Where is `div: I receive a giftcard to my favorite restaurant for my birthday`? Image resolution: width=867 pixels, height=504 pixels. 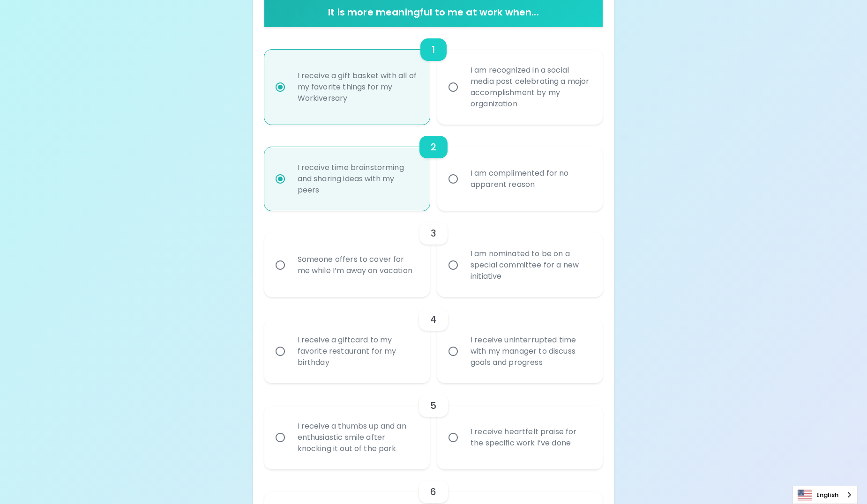 div: I receive a giftcard to my favorite restaurant for my birthday is located at coordinates (357, 351).